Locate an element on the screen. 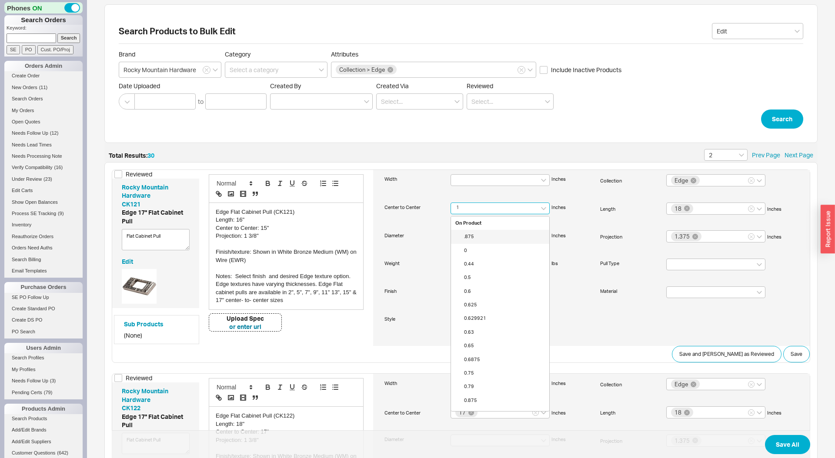 This screenshot has width=835, height=458. div: Products Admin is located at coordinates (43, 409).